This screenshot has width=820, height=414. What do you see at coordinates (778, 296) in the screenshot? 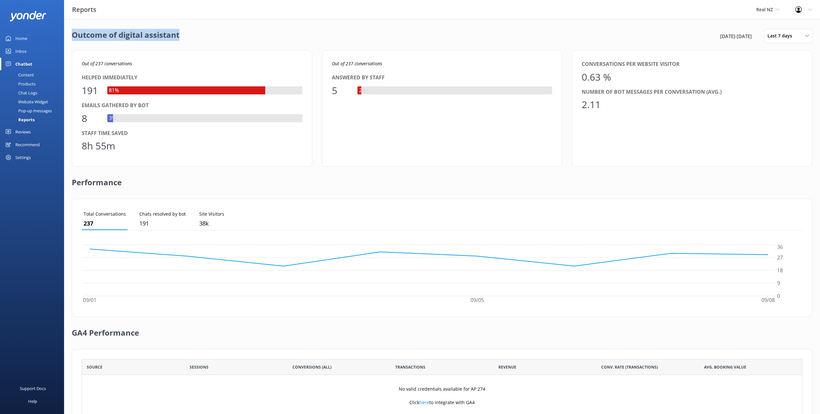
I see `tspan: 0` at bounding box center [778, 296].